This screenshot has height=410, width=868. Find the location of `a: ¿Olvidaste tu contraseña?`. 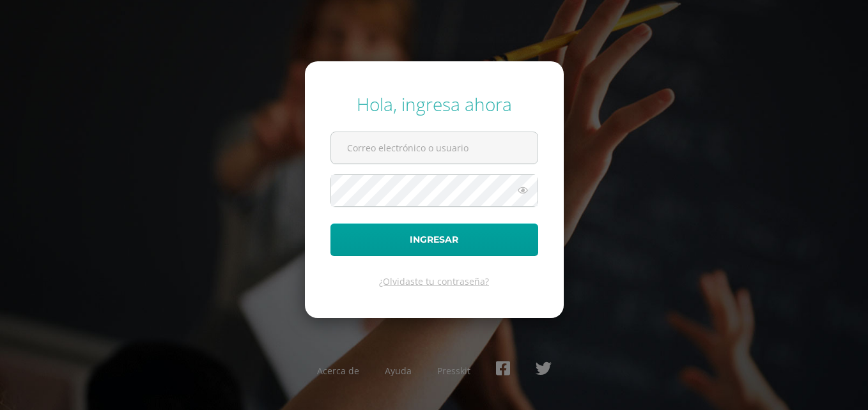

a: ¿Olvidaste tu contraseña? is located at coordinates (434, 281).